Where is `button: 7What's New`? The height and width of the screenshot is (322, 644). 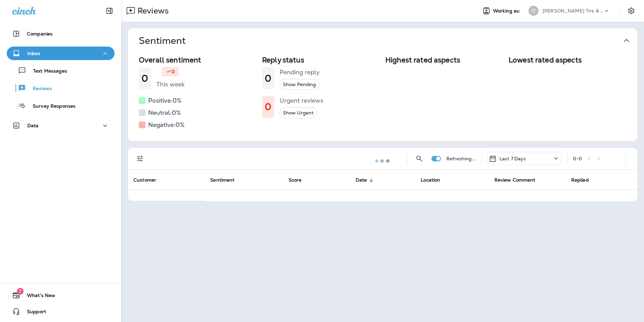 button: 7What's New is located at coordinates (61, 295).